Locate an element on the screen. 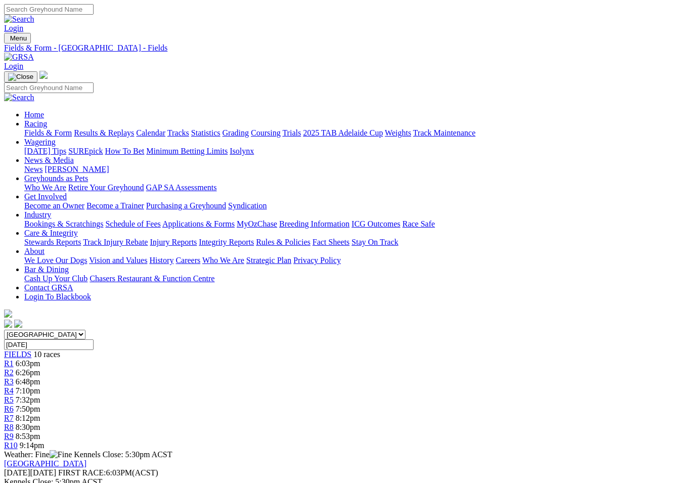  a: Minimum Betting Limits is located at coordinates (187, 151).